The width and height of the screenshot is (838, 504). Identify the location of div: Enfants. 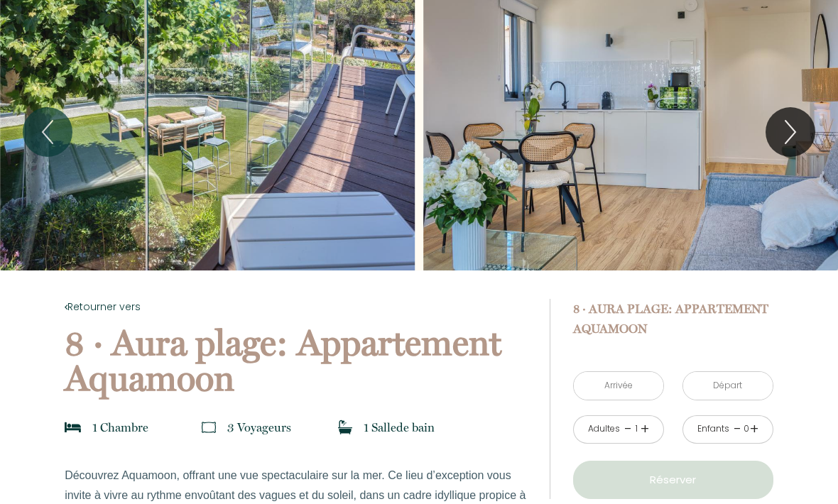
(714, 429).